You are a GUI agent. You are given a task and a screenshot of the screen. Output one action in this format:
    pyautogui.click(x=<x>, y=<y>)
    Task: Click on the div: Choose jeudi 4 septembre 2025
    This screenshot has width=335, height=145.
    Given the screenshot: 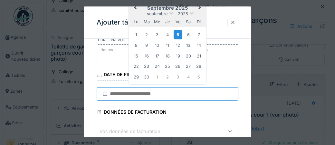 What is the action you would take?
    pyautogui.click(x=167, y=35)
    